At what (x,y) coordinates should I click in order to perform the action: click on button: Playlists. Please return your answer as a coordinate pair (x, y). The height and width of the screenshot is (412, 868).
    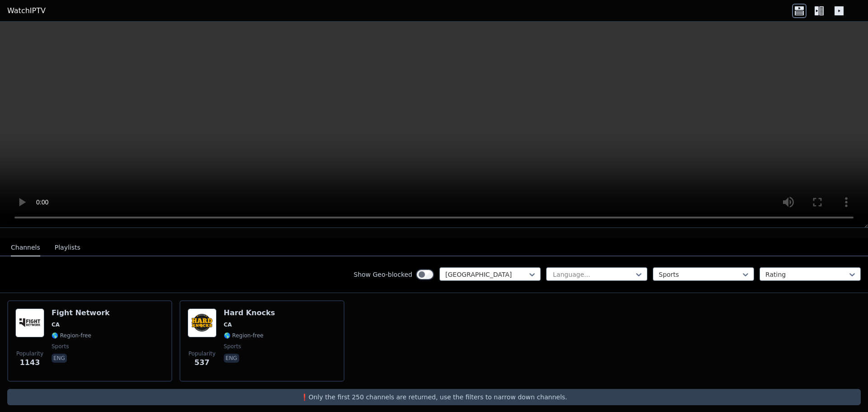
    Looking at the image, I should click on (67, 248).